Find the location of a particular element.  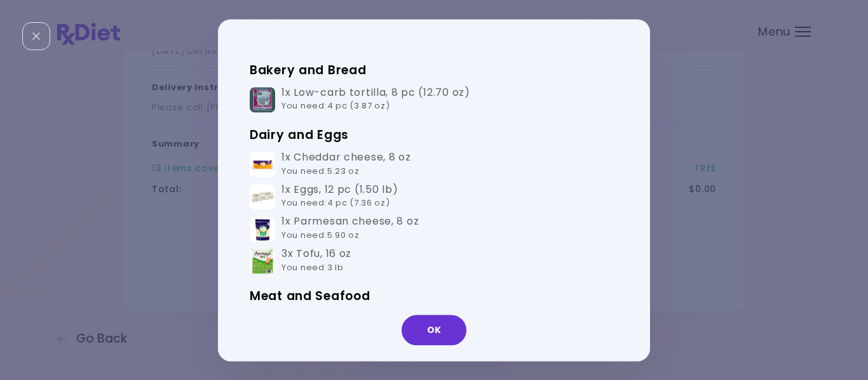

span: You need : 4 pc (7.36 oz) is located at coordinates (335, 203).